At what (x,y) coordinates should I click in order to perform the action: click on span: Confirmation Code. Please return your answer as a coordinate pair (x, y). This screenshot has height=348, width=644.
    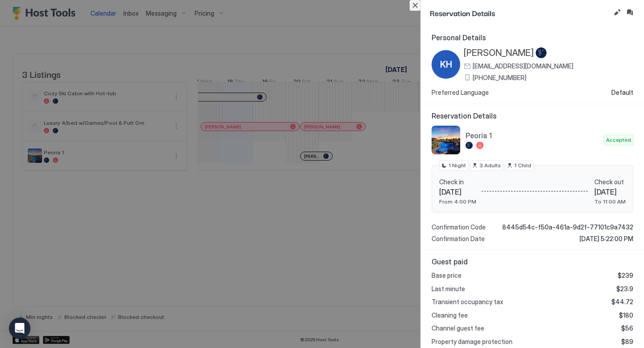
    Looking at the image, I should click on (458, 227).